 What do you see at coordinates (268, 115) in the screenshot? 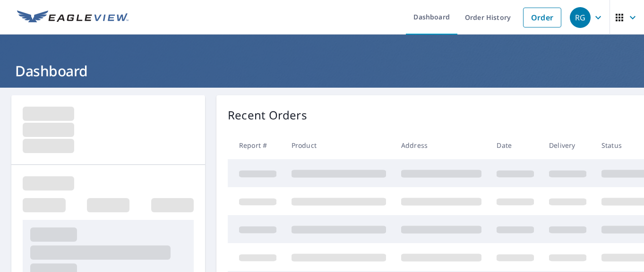
I see `p: Recent Orders` at bounding box center [268, 115].